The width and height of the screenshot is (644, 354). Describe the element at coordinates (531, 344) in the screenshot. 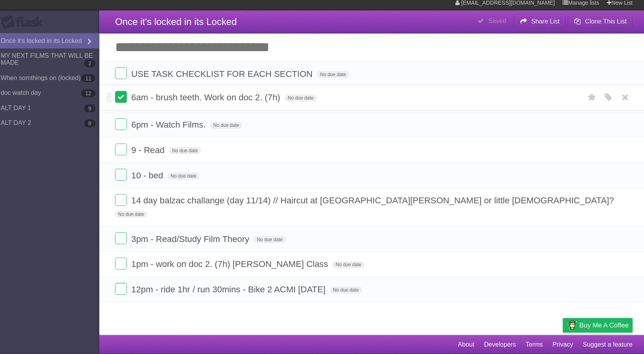

I see `a: Terms` at that location.